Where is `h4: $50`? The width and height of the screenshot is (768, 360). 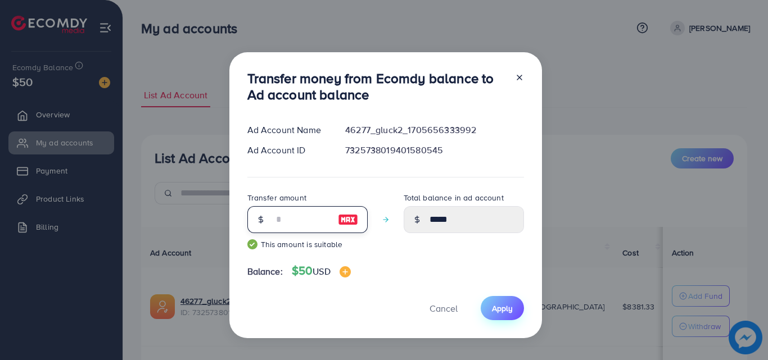 h4: $50 is located at coordinates (321, 271).